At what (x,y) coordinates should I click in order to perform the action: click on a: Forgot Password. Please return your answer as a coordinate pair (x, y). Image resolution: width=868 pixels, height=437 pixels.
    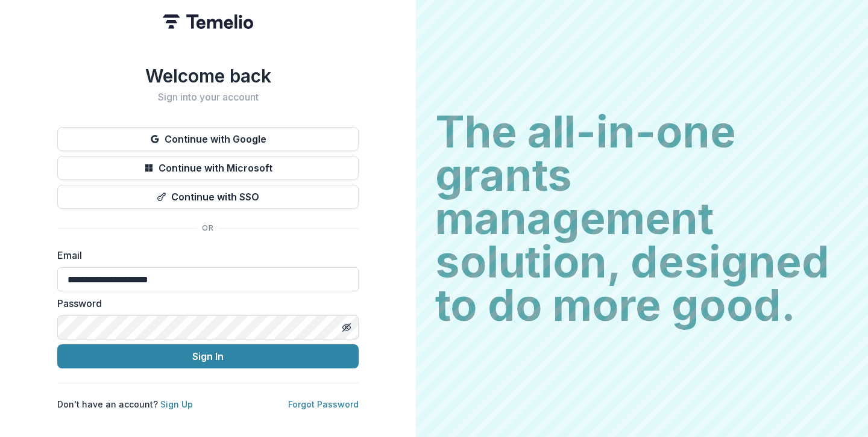
    Looking at the image, I should click on (323, 404).